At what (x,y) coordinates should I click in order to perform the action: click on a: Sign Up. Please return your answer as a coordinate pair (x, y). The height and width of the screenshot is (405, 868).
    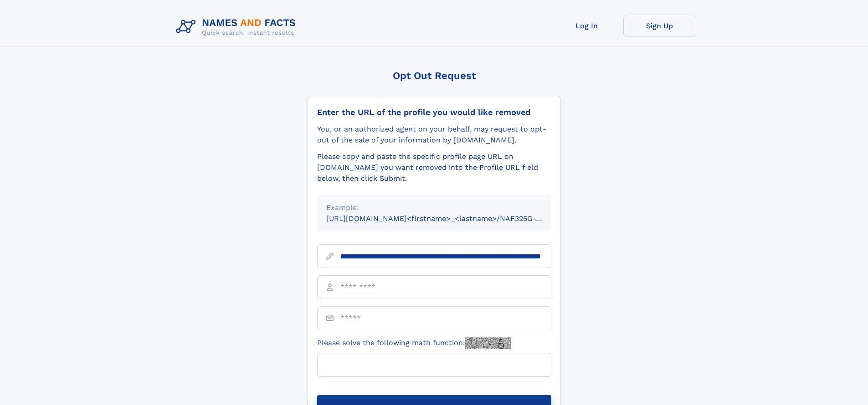
    Looking at the image, I should click on (660, 25).